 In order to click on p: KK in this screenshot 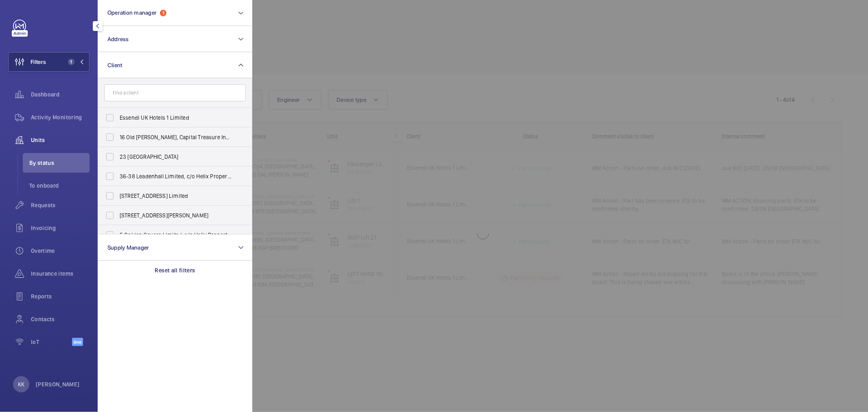, I will do `click(21, 384)`.